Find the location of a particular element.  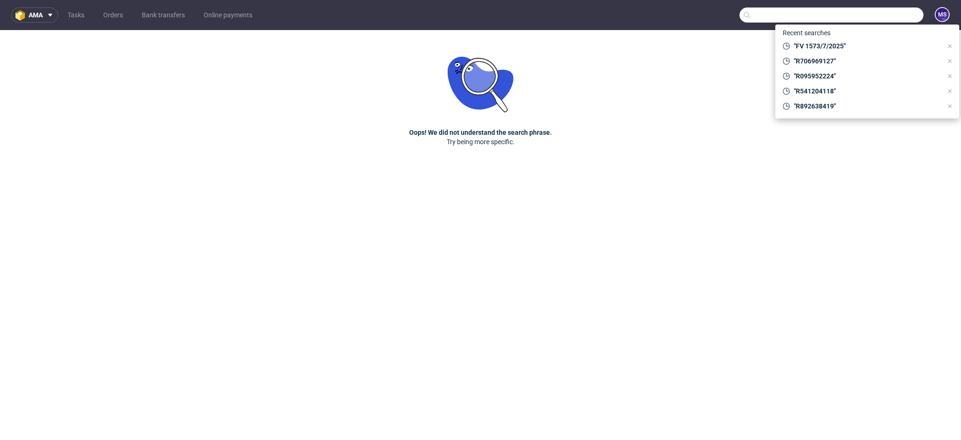

span: Recent searches is located at coordinates (807, 33).